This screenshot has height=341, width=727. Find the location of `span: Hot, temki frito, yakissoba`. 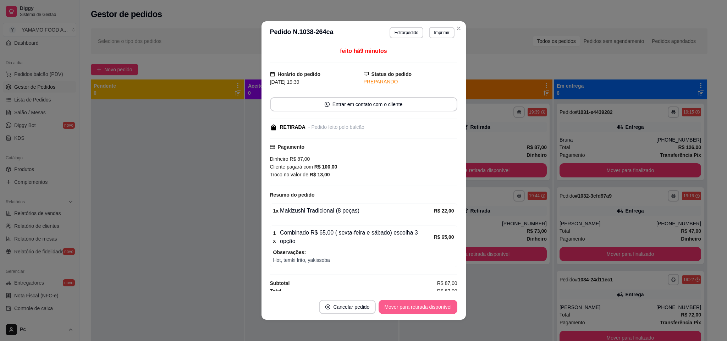

span: Hot, temki frito, yakissoba is located at coordinates (364, 260).